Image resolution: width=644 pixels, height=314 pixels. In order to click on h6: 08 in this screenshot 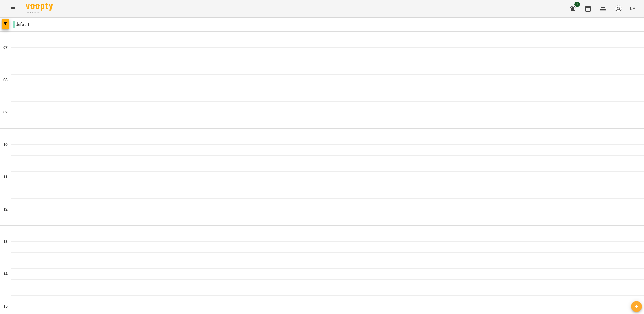, I will do `click(5, 80)`.